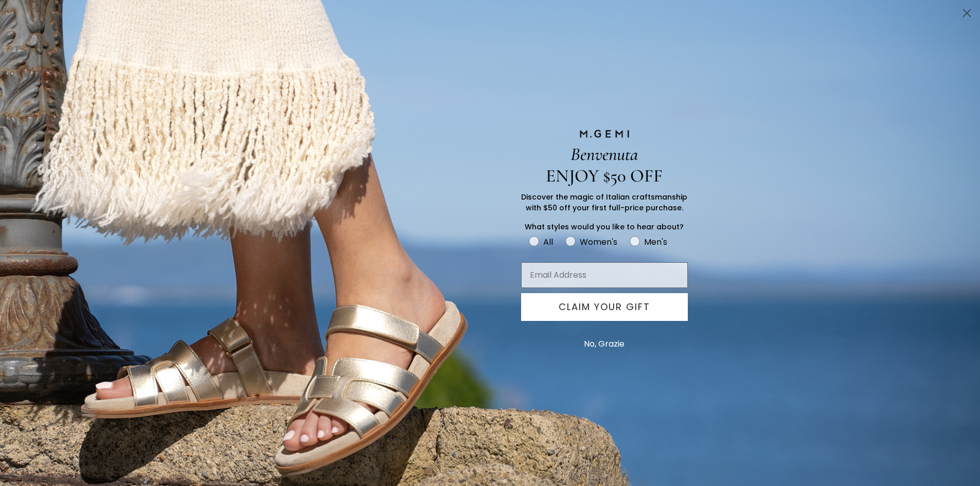 The width and height of the screenshot is (980, 486). I want to click on div: All, so click(548, 242).